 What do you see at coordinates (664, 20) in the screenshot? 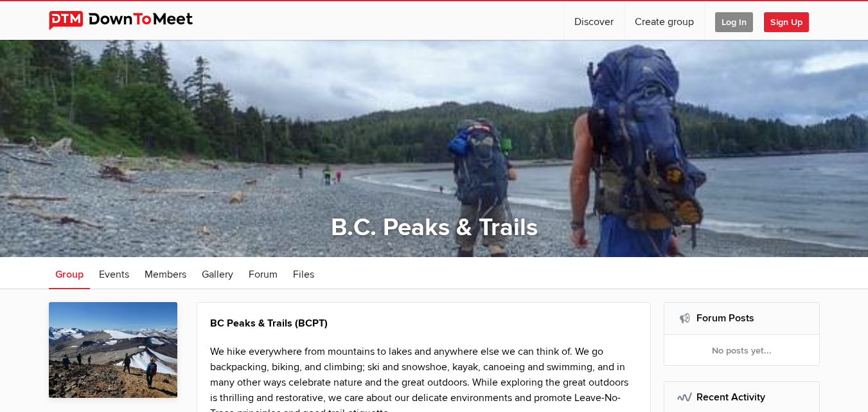
I see `a: Create group` at bounding box center [664, 20].